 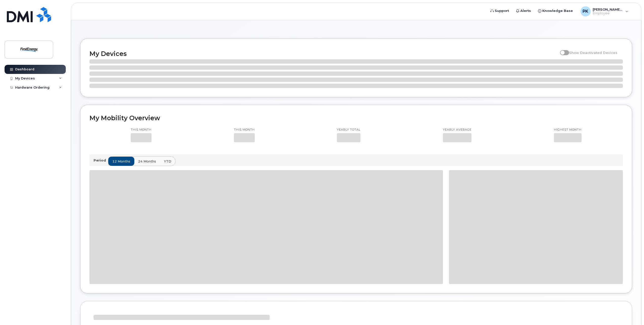 I want to click on span: 24 months, so click(x=147, y=161).